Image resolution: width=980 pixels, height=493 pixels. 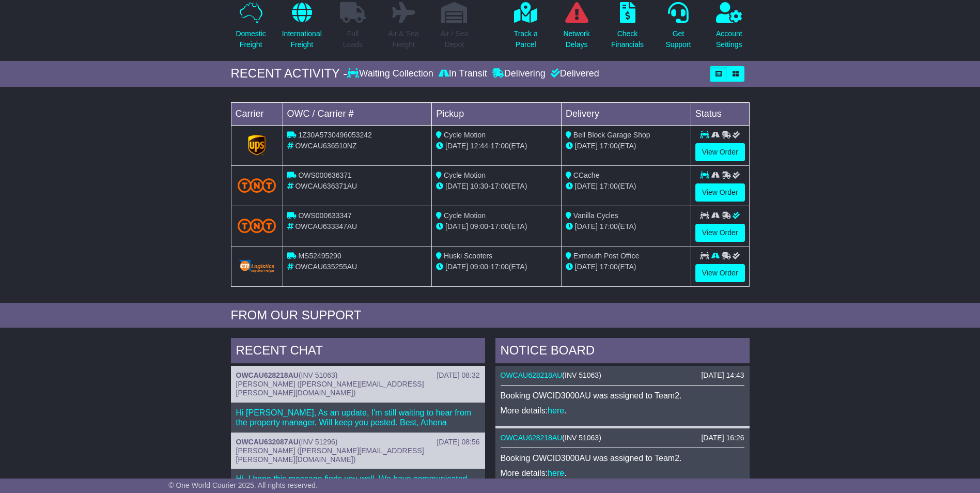 I want to click on div: RECENT CHAT, so click(x=358, y=352).